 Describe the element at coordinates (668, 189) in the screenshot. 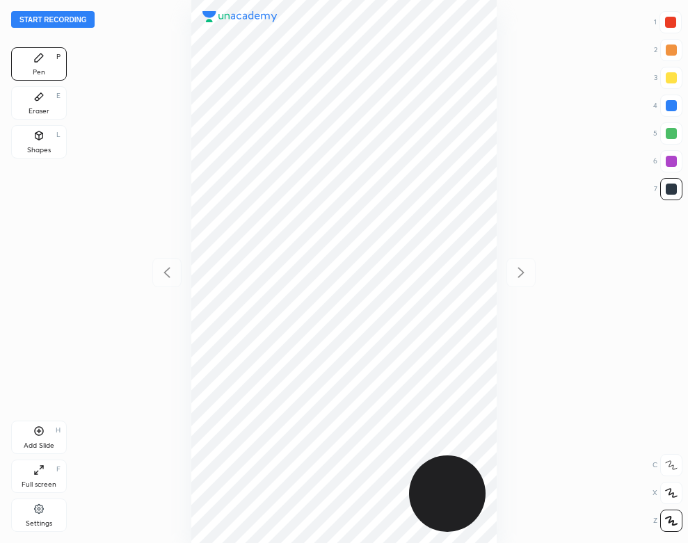

I see `div: 7` at that location.